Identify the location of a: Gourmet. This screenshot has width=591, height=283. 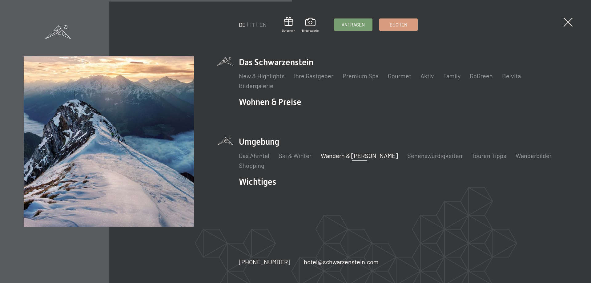
(400, 76).